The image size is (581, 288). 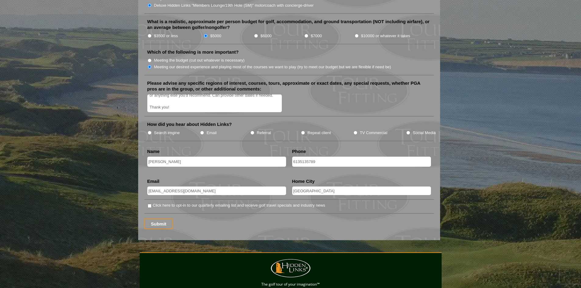 What do you see at coordinates (374, 133) in the screenshot?
I see `label: TV Commercial` at bounding box center [374, 133].